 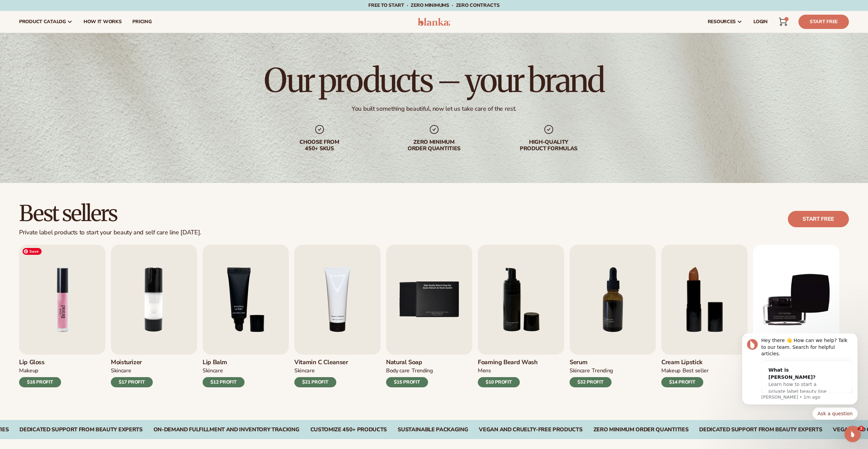 What do you see at coordinates (682, 383) in the screenshot?
I see `div: $14 PROFIT` at bounding box center [682, 383].